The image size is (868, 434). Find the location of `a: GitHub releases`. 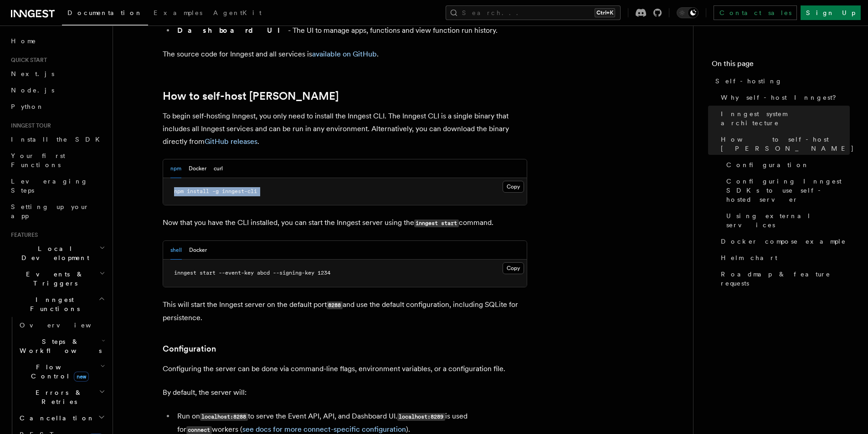

a: GitHub releases is located at coordinates (231, 141).